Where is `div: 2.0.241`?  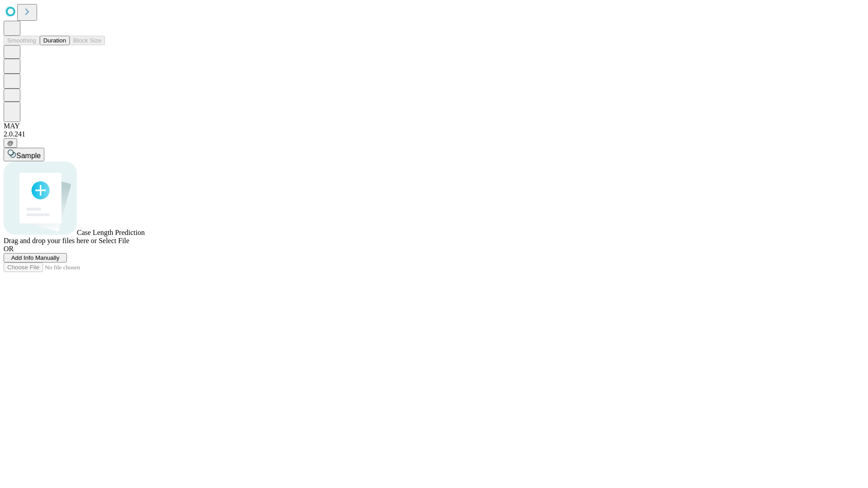
div: 2.0.241 is located at coordinates (434, 134).